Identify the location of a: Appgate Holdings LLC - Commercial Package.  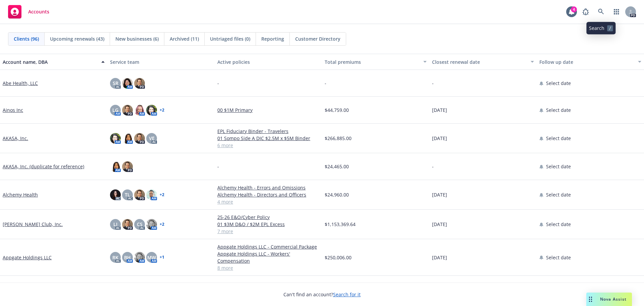
(268, 246).